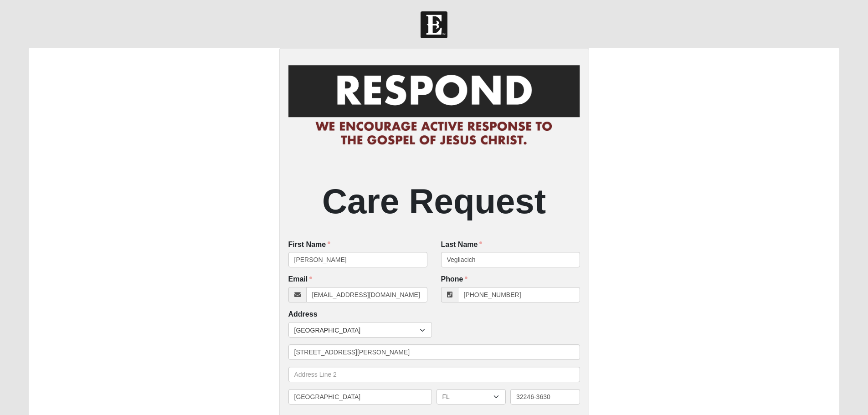 The width and height of the screenshot is (868, 415). What do you see at coordinates (545, 396) in the screenshot?
I see `input: Zip` at bounding box center [545, 396].